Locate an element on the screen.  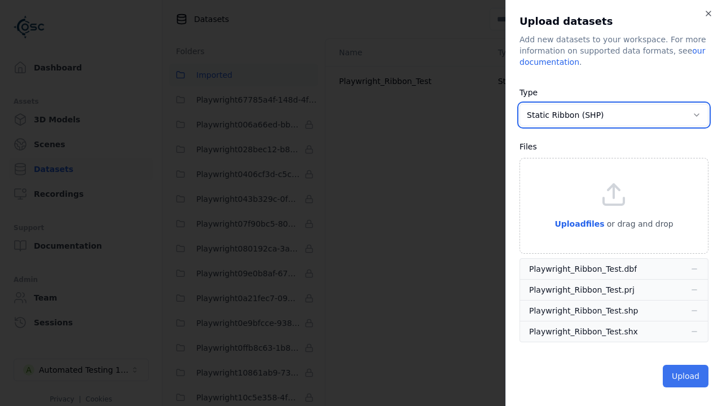
p: or drag and drop is located at coordinates (639, 224).